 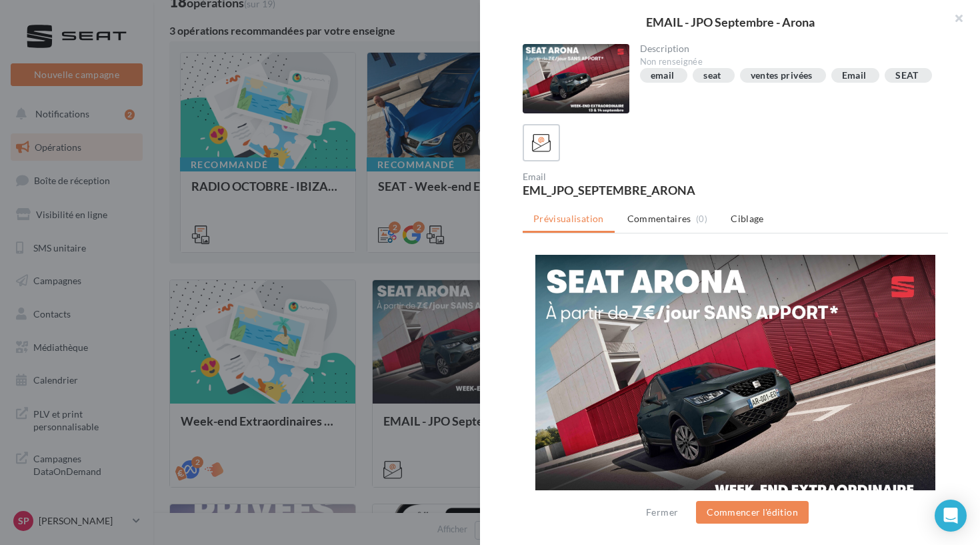 I want to click on div: Non renseignée, so click(x=789, y=62).